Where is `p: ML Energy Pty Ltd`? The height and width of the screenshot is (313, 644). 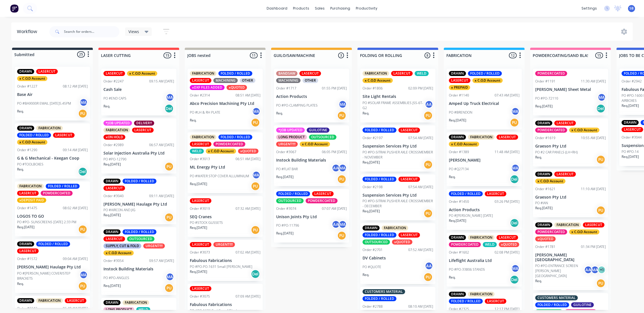 p: ML Energy Pty Ltd is located at coordinates (225, 167).